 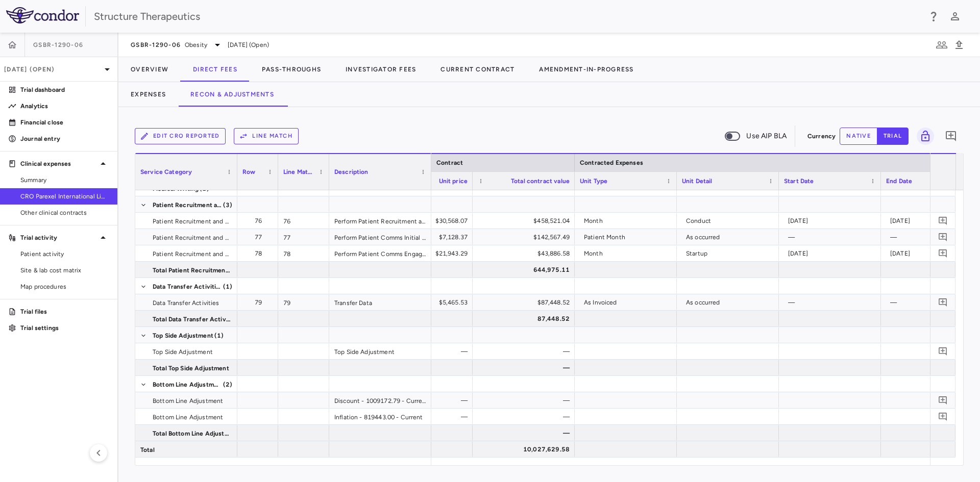 I want to click on div: Conduct, so click(x=730, y=221).